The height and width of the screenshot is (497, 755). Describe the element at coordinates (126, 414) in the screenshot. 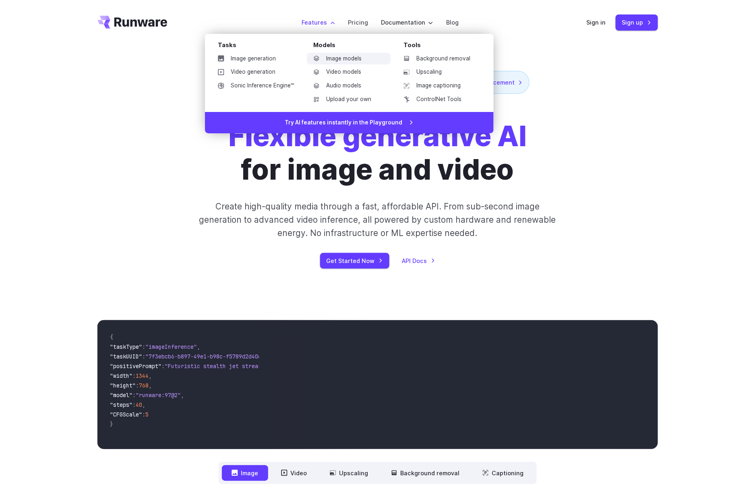

I see `span: "CFGScale"` at that location.